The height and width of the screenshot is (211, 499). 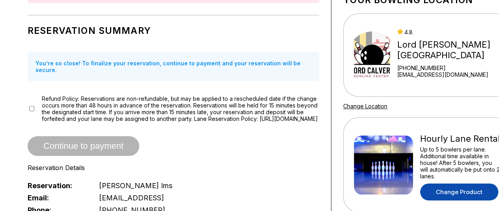 What do you see at coordinates (173, 168) in the screenshot?
I see `div: Reservation Details` at bounding box center [173, 168].